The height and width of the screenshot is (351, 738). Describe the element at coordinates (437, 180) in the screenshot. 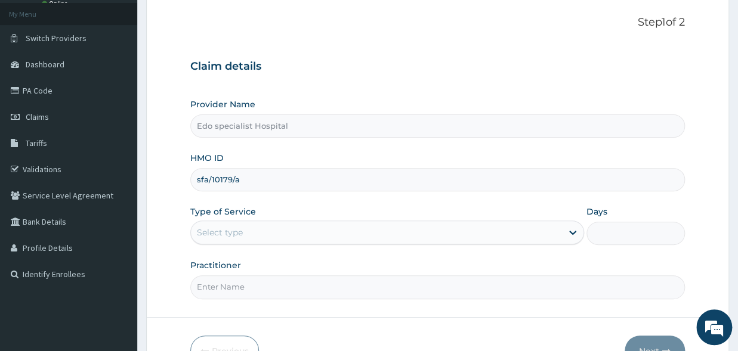

I see `input: Enter HMO ID` at that location.